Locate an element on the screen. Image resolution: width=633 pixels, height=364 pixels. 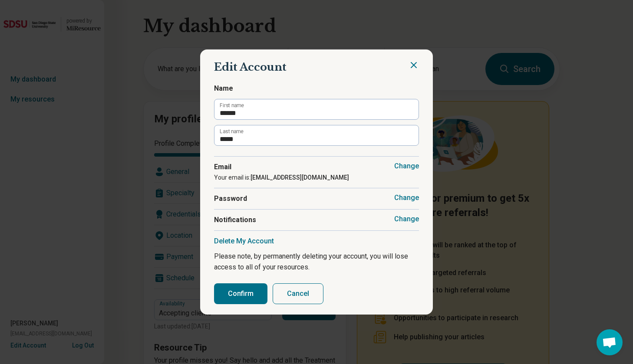
span: Password is located at coordinates (316, 199).